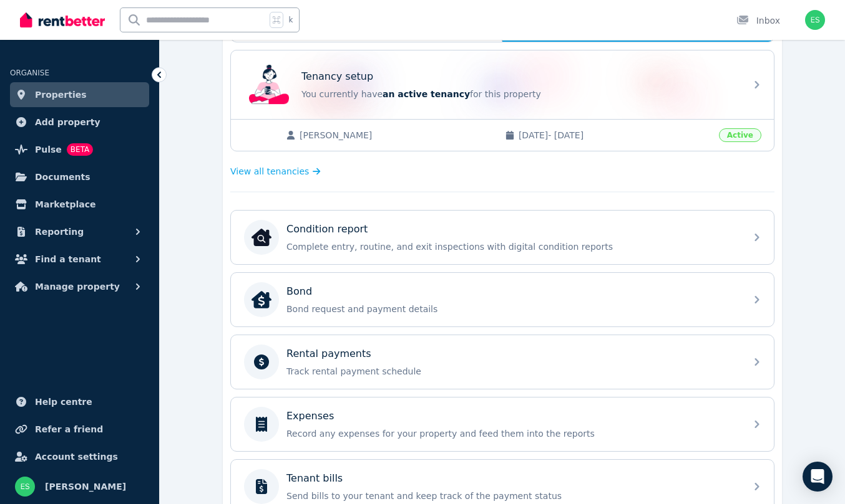  What do you see at coordinates (270, 172) in the screenshot?
I see `span: View all tenancies` at bounding box center [270, 172].